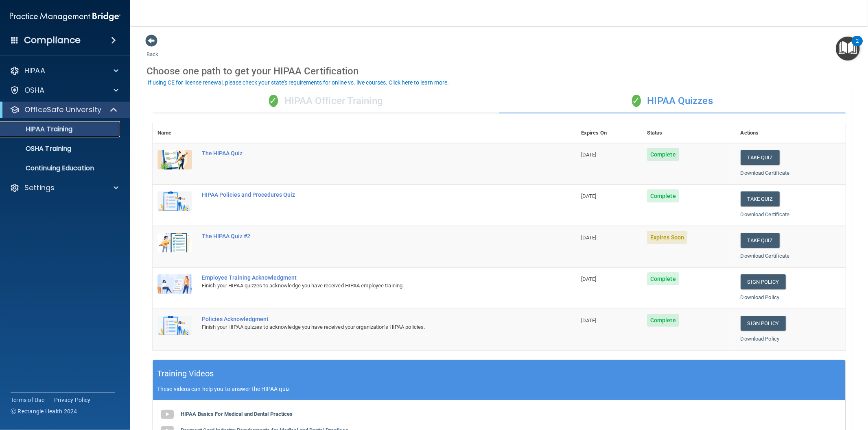  What do you see at coordinates (499, 71) in the screenshot?
I see `div: Choose one path to get your HIPAA Certification` at bounding box center [499, 71].